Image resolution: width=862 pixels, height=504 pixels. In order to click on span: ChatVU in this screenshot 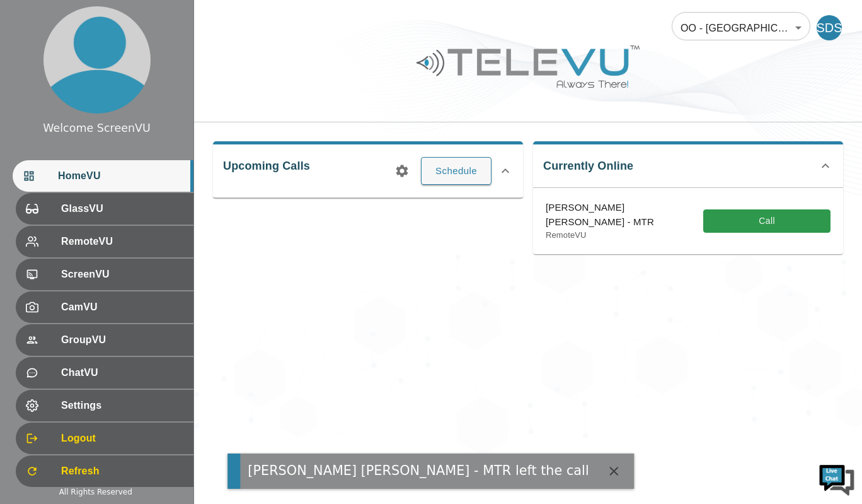, I will do `click(123, 373)`.